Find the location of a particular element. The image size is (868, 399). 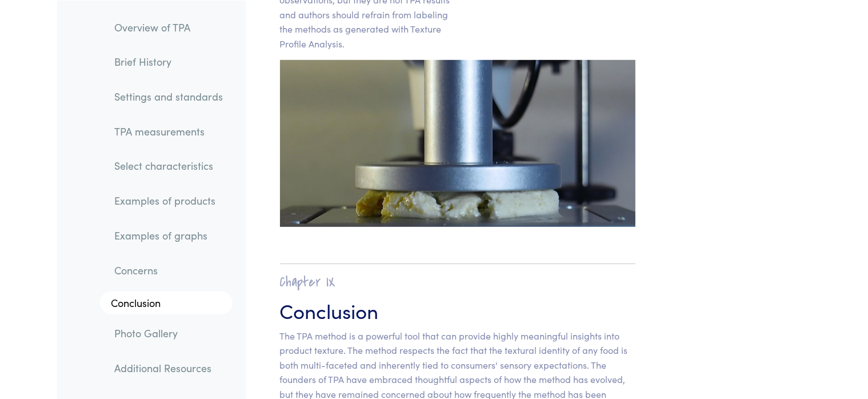

h3: Conclusion is located at coordinates (457, 310).